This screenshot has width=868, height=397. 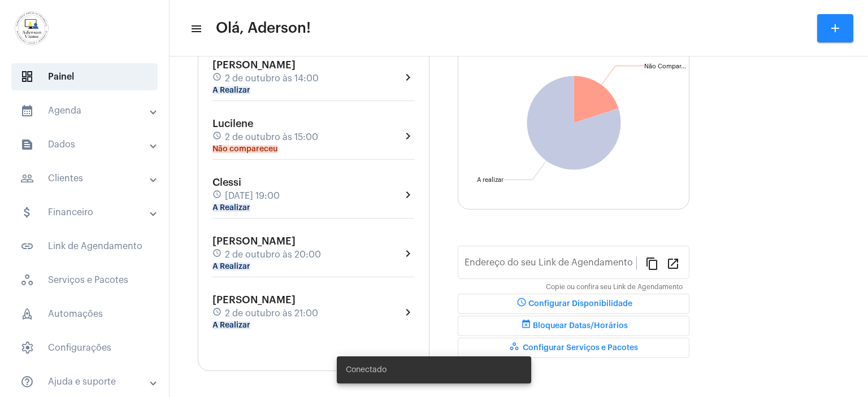 What do you see at coordinates (673, 263) in the screenshot?
I see `mat-icon: open_in_new` at bounding box center [673, 263].